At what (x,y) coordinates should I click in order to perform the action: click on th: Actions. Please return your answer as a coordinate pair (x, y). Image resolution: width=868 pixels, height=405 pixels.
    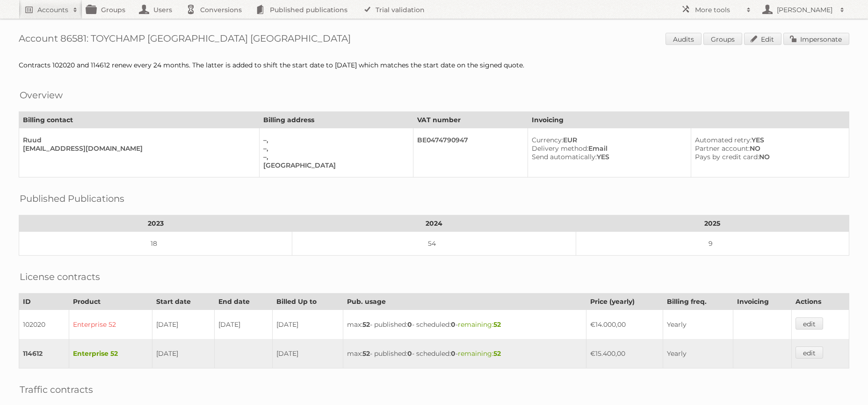
    Looking at the image, I should click on (820, 301).